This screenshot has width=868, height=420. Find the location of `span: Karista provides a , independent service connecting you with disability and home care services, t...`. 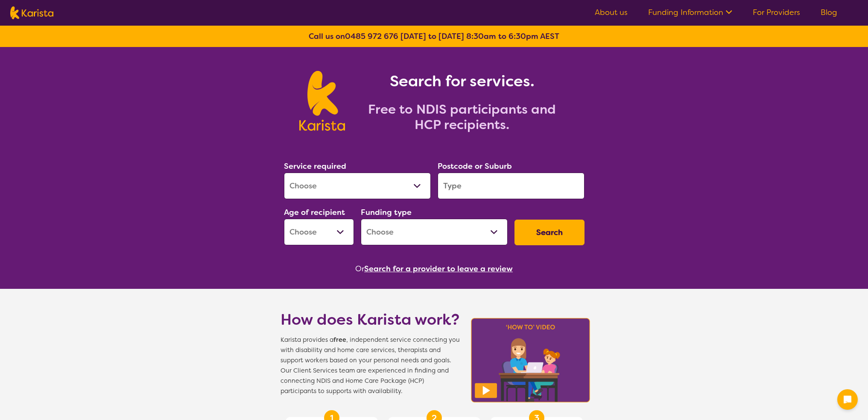

span: Karista provides a , independent service connecting you with disability and home care services, t... is located at coordinates (370, 366).